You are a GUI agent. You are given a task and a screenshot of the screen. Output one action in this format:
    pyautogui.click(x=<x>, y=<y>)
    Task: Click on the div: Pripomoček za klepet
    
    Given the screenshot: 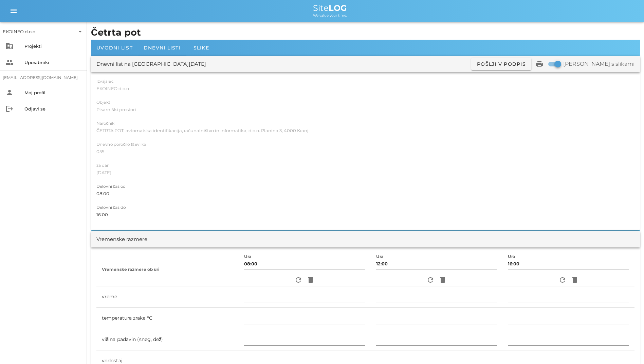 What is the action you would take?
    pyautogui.click(x=627, y=348)
    